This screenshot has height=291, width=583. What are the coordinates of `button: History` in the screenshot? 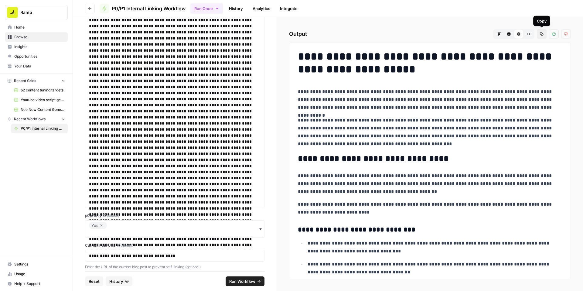 It's located at (119, 281).